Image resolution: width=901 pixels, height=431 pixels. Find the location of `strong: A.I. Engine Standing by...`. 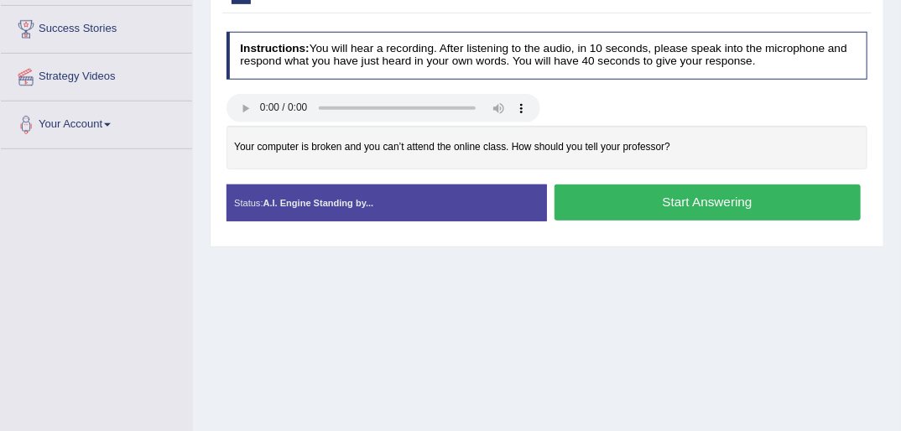

strong: A.I. Engine Standing by... is located at coordinates (319, 203).